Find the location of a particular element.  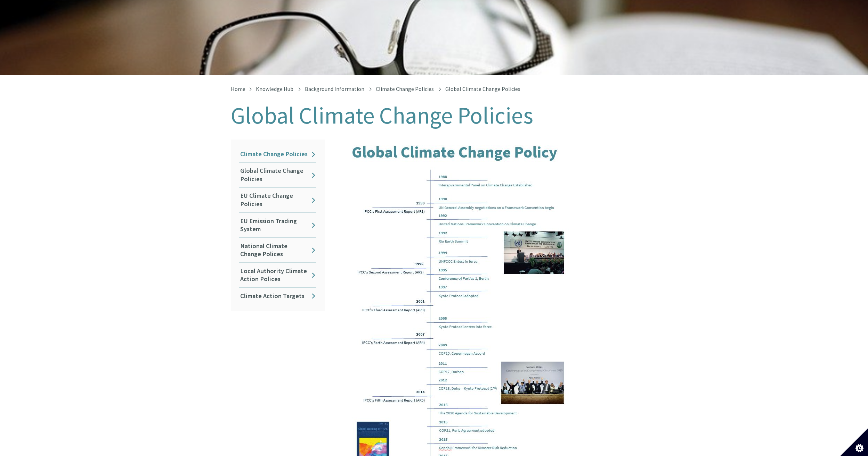

a: Home is located at coordinates (238, 89).